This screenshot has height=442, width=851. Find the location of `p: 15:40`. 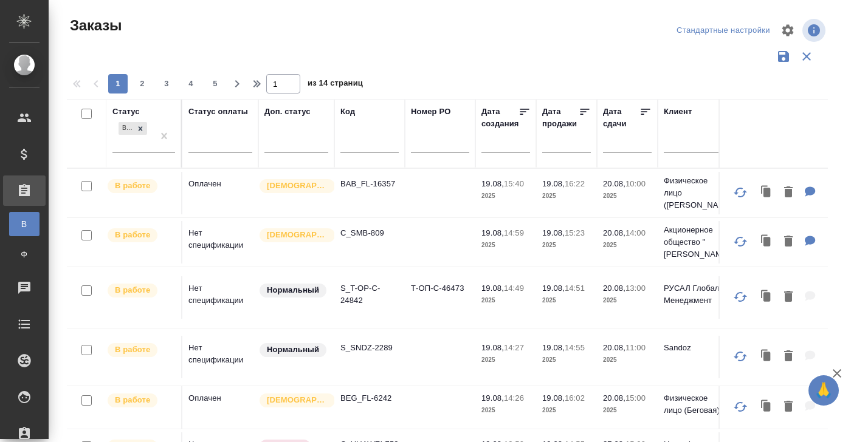

p: 15:40 is located at coordinates (513, 184).